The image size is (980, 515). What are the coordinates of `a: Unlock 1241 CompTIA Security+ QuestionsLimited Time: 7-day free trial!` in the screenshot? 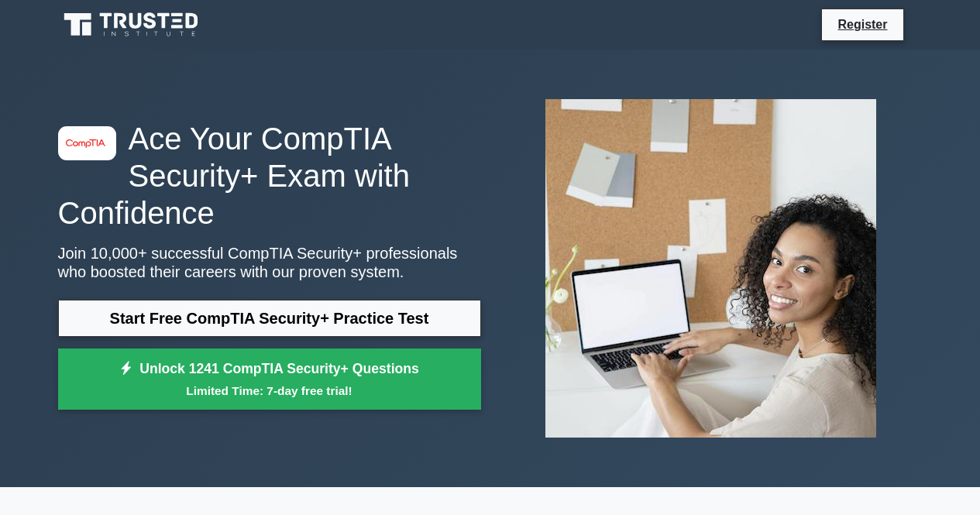 It's located at (270, 379).